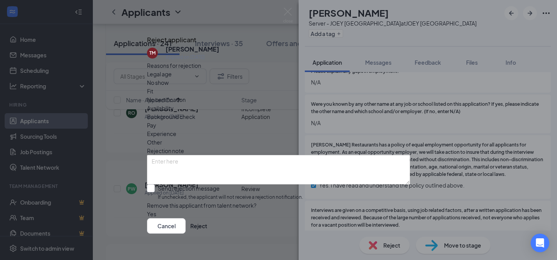 This screenshot has height=260, width=557. I want to click on span: Pay, so click(152, 125).